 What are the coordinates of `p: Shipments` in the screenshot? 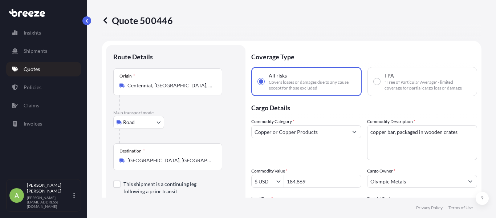 It's located at (35, 51).